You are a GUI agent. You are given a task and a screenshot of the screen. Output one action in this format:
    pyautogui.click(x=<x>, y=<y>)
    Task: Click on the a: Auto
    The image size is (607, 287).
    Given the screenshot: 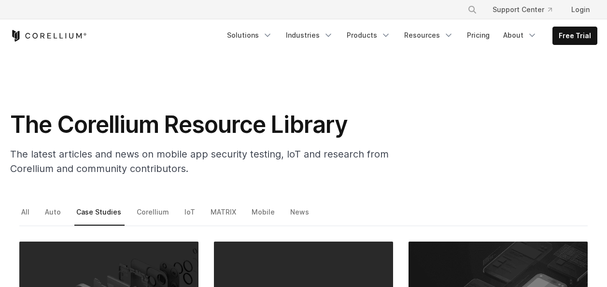 What is the action you would take?
    pyautogui.click(x=54, y=215)
    